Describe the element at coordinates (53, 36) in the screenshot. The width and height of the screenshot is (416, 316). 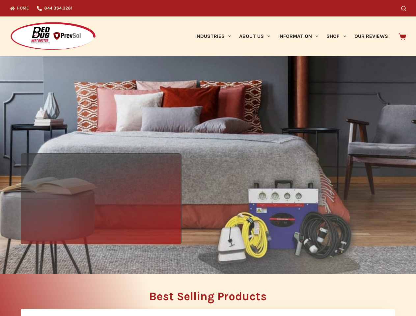
I see `a: Prevsol/Bed Bug Heat Doctor` at that location.